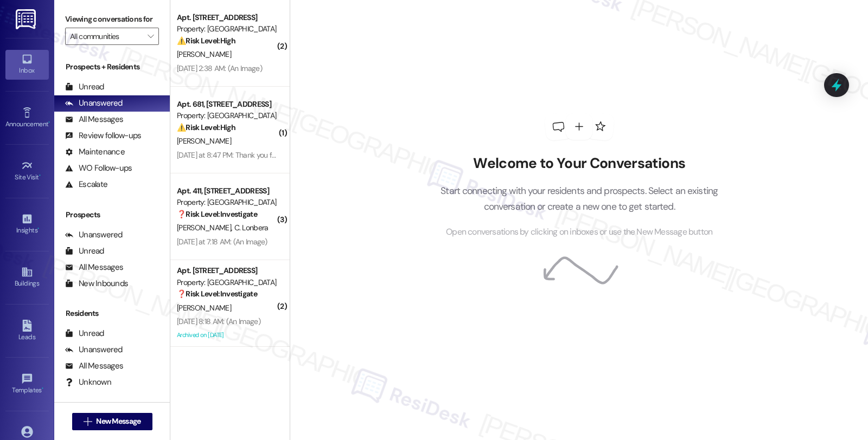  What do you see at coordinates (112, 19) in the screenshot?
I see `label: Viewing conversations for` at bounding box center [112, 19].